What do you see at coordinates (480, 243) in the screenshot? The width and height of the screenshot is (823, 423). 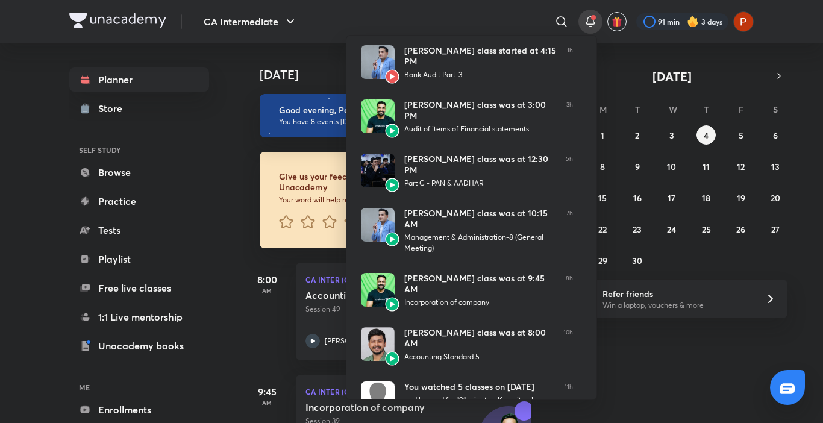 I see `div: Management & Administration-8 (General Meeting)` at bounding box center [480, 243].